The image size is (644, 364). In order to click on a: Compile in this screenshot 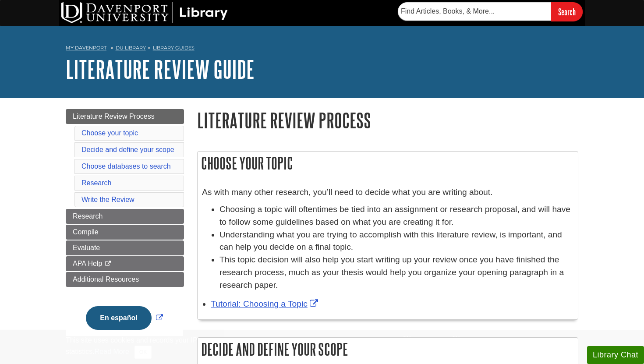, I will do `click(125, 232)`.